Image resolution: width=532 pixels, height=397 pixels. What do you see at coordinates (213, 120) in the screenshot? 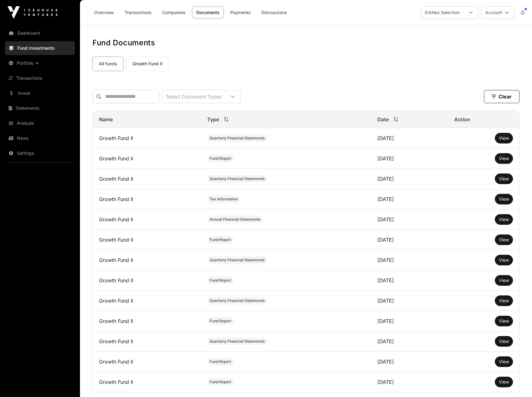
I see `span: Type` at bounding box center [213, 120].